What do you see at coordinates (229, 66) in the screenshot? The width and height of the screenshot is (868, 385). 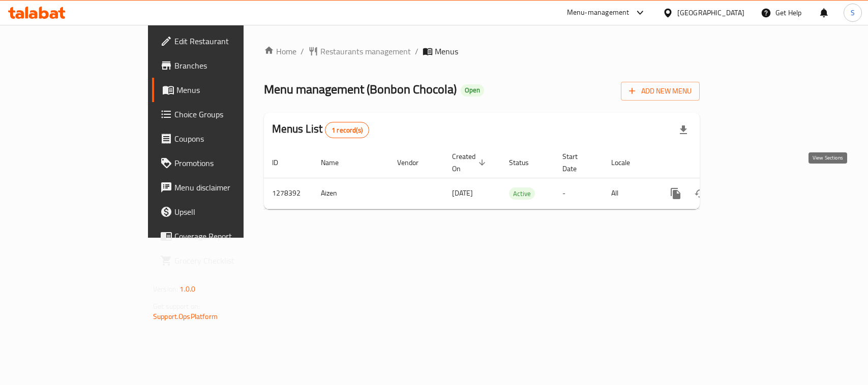 I see `span: Branches` at bounding box center [229, 66].